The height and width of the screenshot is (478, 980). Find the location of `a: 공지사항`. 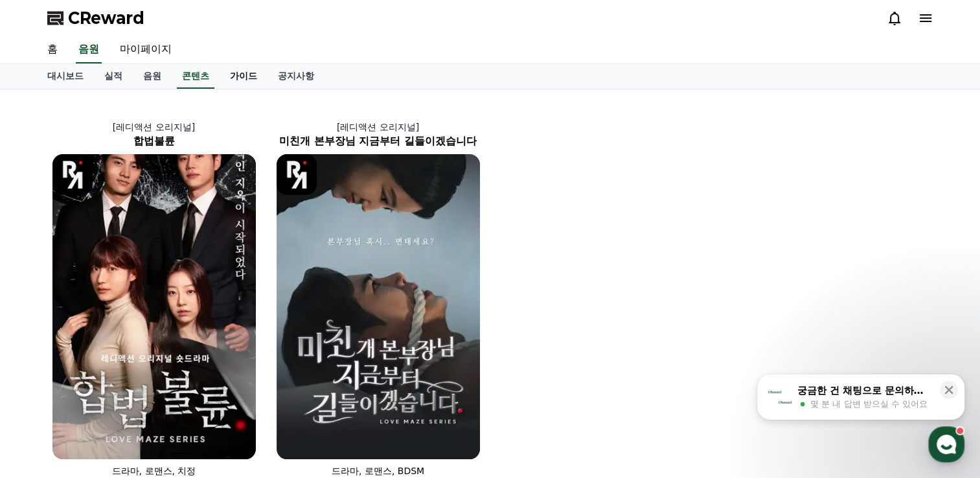

a: 공지사항 is located at coordinates (296, 76).